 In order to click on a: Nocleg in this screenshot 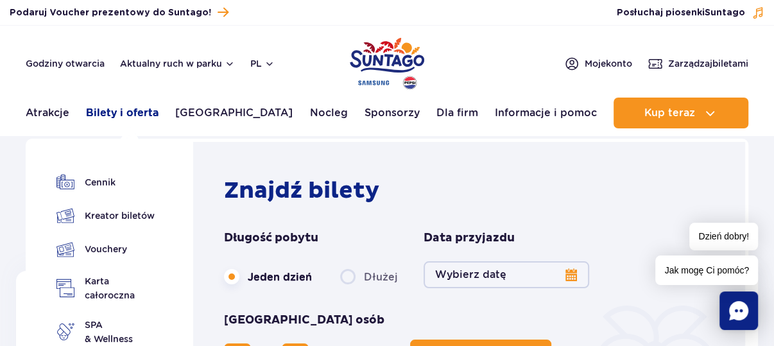, I will do `click(328, 113)`.